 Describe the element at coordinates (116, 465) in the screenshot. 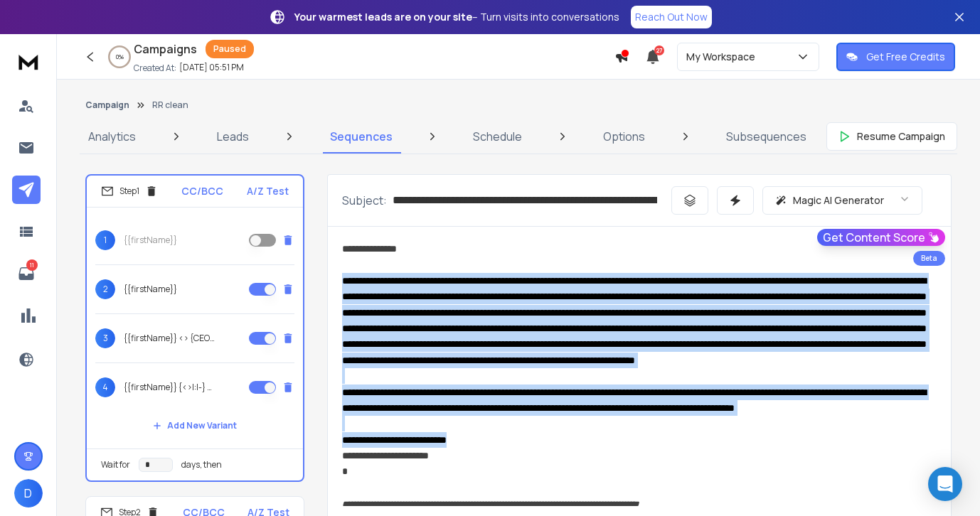

I see `p: Wait for` at that location.